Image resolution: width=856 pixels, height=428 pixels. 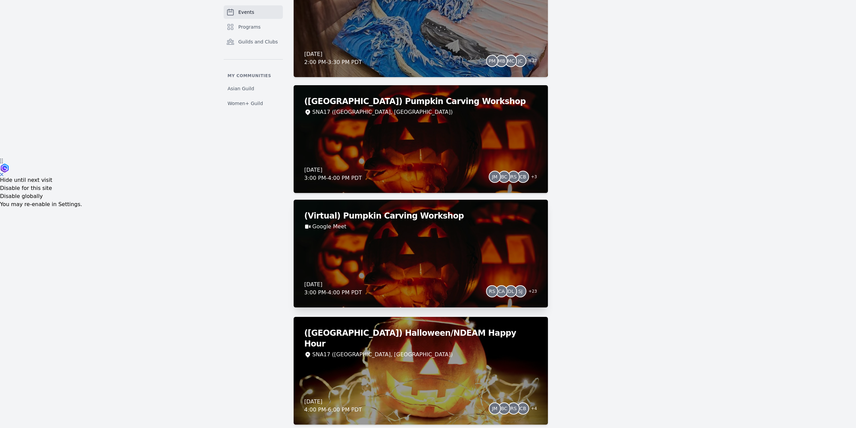 I want to click on a: Programs, so click(x=253, y=27).